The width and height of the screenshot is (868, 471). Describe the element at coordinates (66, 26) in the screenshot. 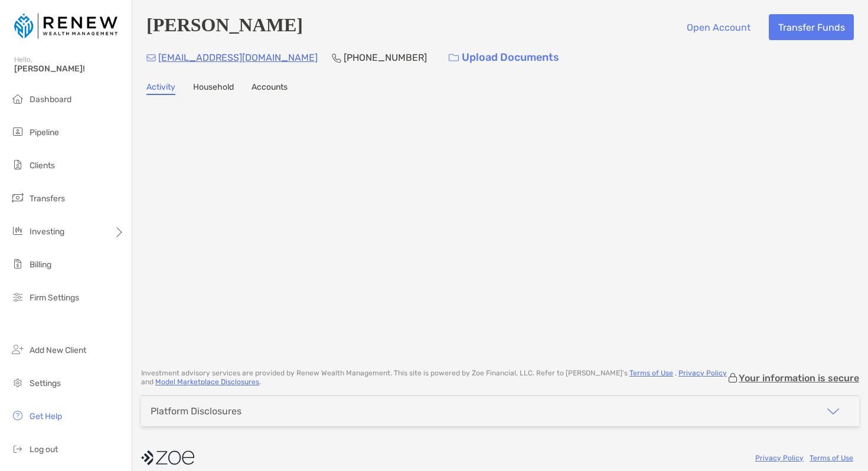

I see `img: Zoe Logo` at that location.